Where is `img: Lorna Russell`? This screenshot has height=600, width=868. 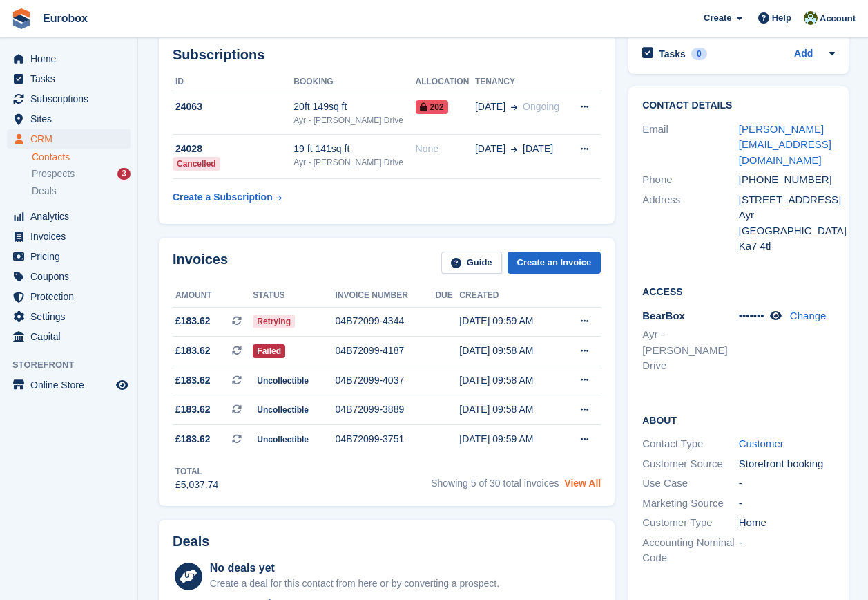 img: Lorna Russell is located at coordinates (811, 18).